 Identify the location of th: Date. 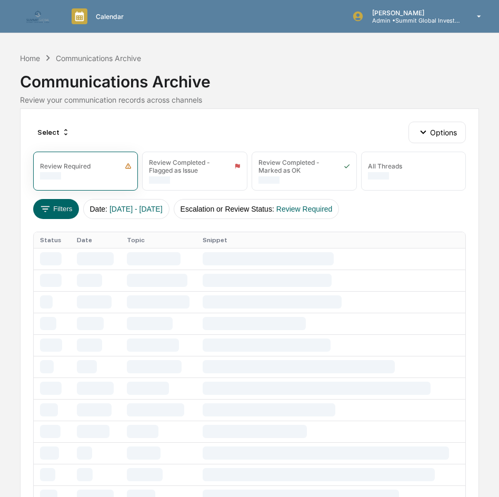
(95, 240).